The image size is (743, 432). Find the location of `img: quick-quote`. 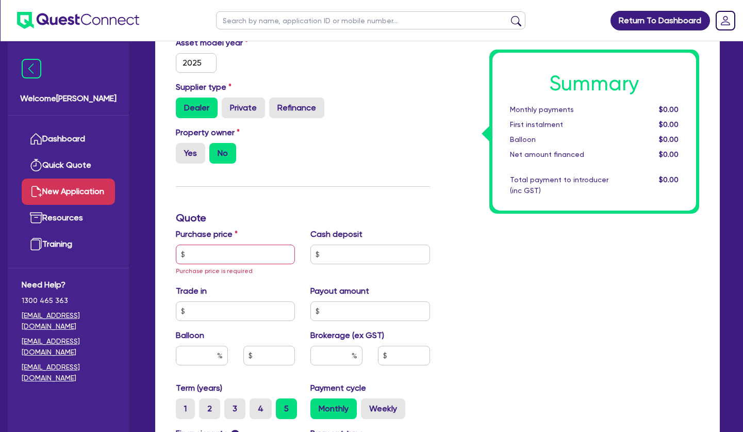

img: quick-quote is located at coordinates (36, 165).